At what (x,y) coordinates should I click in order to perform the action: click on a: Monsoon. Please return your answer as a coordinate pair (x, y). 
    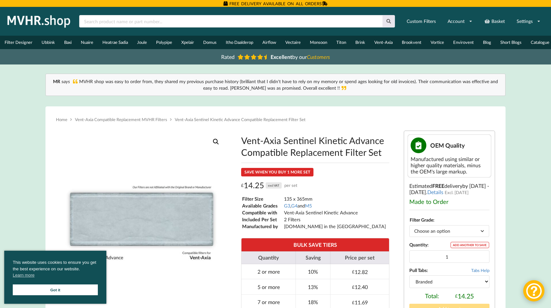
    Looking at the image, I should click on (318, 42).